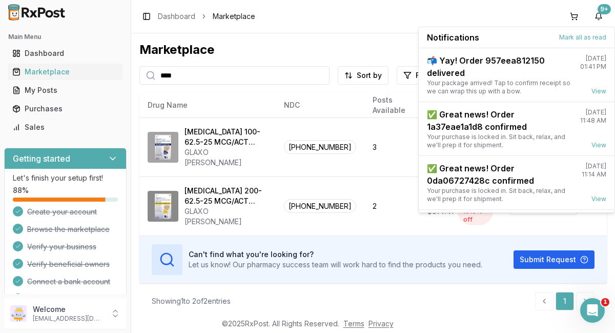 Image resolution: width=615 pixels, height=333 pixels. Describe the element at coordinates (62, 212) in the screenshot. I see `span: Create your account` at that location.